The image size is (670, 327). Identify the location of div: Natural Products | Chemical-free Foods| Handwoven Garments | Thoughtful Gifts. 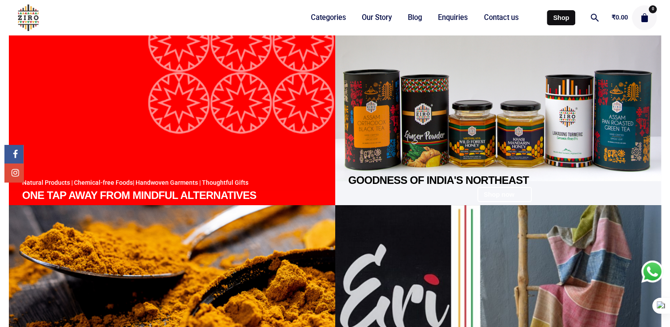
(179, 183).